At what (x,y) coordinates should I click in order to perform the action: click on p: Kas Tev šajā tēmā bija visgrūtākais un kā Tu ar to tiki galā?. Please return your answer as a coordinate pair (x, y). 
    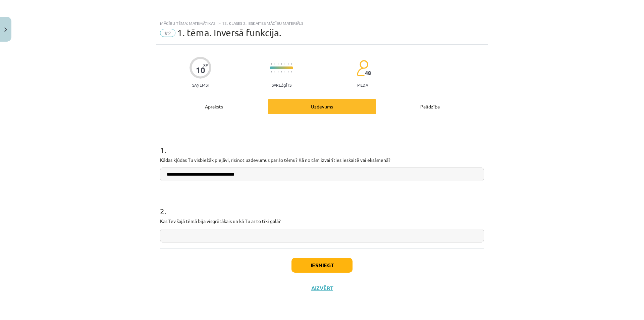
    Looking at the image, I should click on (322, 221).